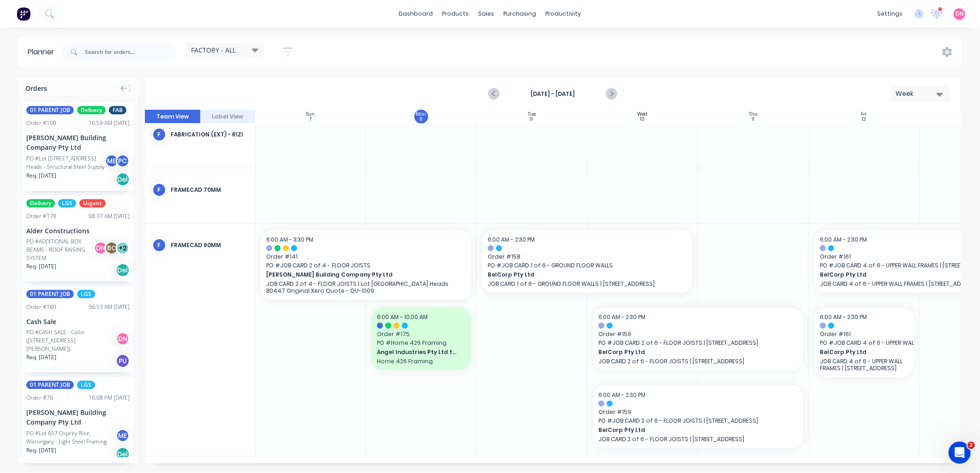 This screenshot has width=980, height=473. What do you see at coordinates (23, 14) in the screenshot?
I see `img: Factory` at bounding box center [23, 14].